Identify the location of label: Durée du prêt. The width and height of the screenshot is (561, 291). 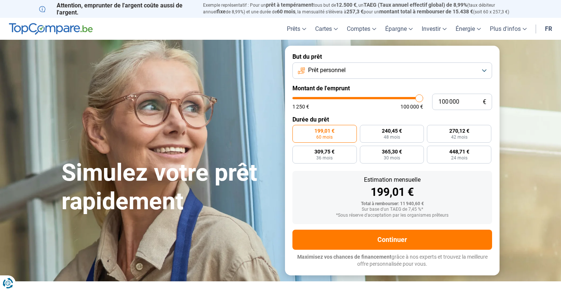
(392, 119).